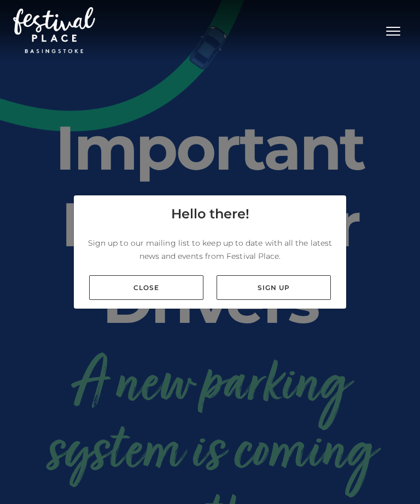  I want to click on p: Sign up to our mailing list to keep up to date with all the latest news and events from Festival ..., so click(210, 250).